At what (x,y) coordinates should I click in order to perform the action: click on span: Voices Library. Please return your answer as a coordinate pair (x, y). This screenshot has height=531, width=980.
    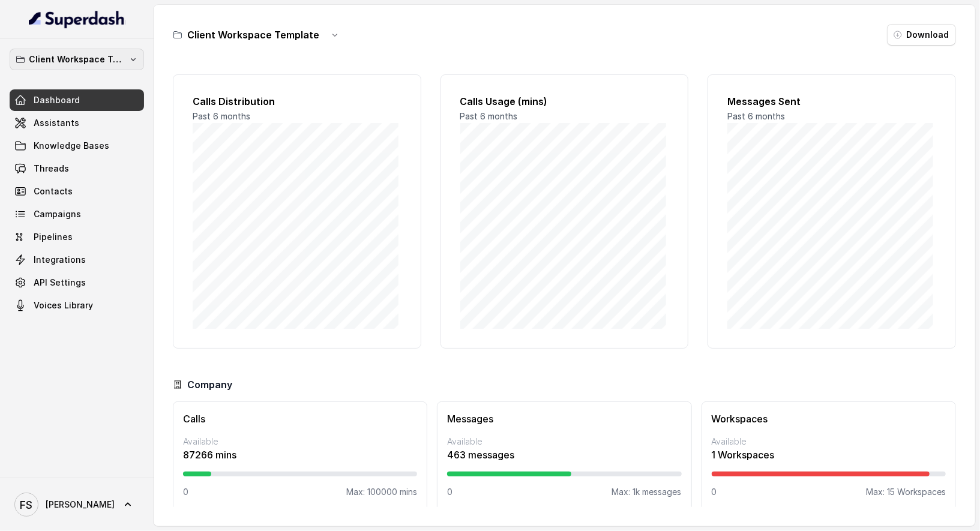
    Looking at the image, I should click on (63, 306).